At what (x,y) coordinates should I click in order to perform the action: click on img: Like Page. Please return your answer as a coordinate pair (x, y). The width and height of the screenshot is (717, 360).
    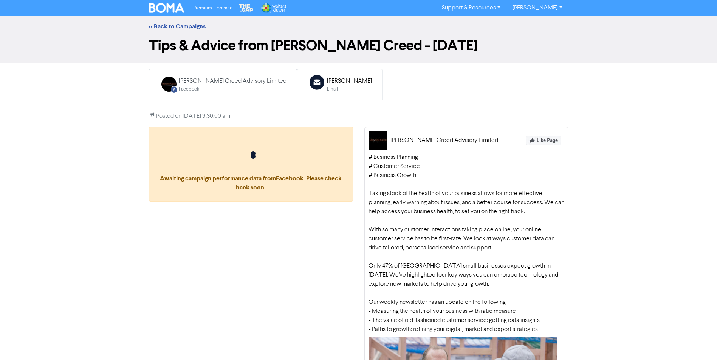
    Looking at the image, I should click on (543, 141).